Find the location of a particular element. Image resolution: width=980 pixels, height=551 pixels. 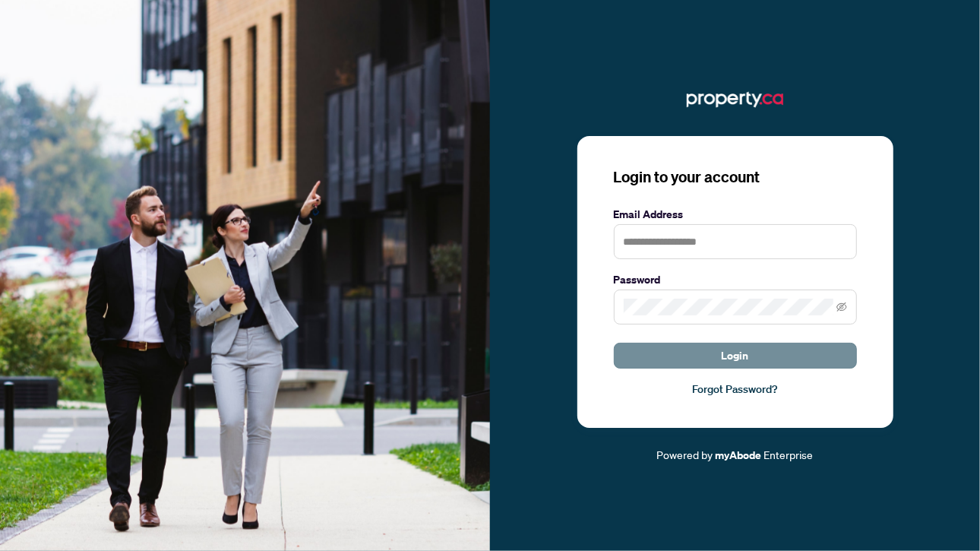

span: Enterprise is located at coordinates (788, 454).